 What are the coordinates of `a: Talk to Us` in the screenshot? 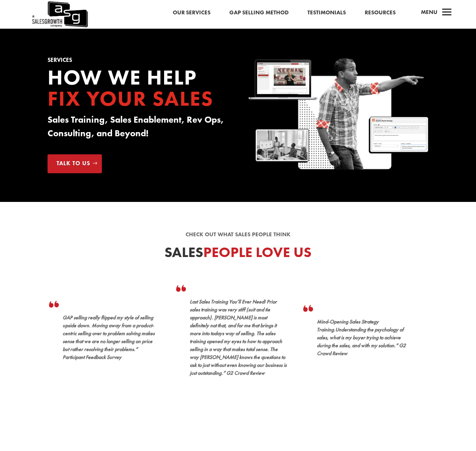 It's located at (74, 164).